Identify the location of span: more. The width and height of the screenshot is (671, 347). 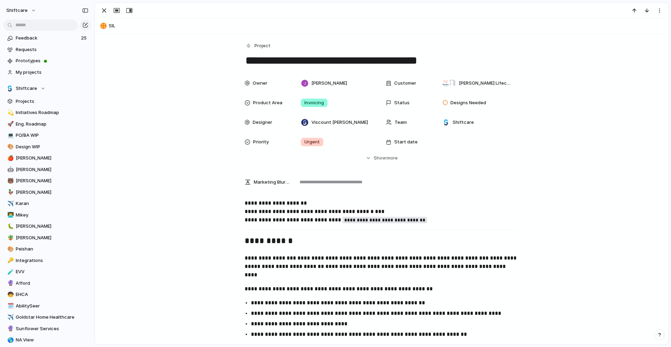
(392, 158).